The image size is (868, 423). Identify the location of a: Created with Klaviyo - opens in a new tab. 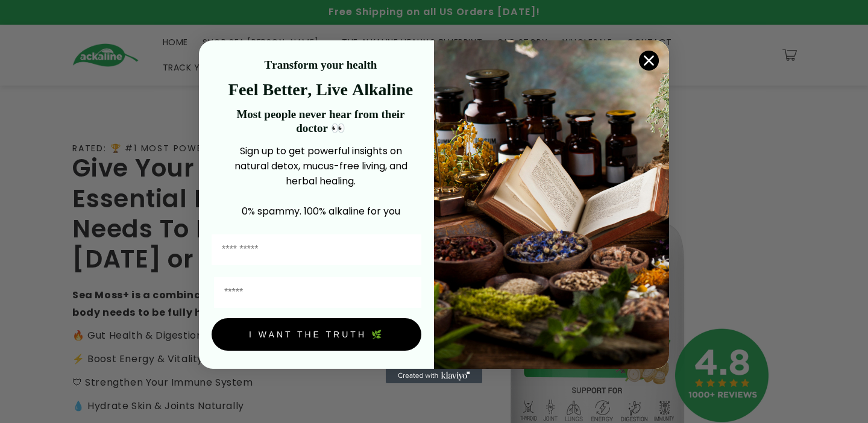
(434, 376).